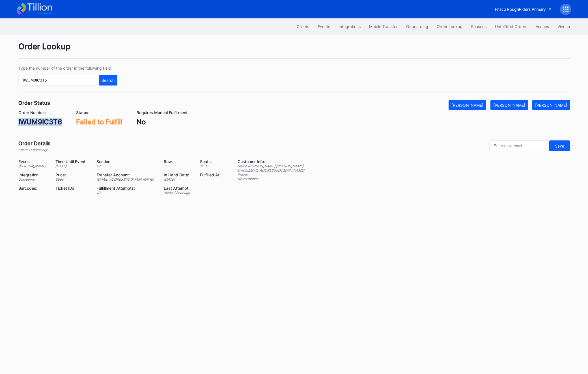 The width and height of the screenshot is (588, 374). I want to click on div: Venues, so click(542, 26).